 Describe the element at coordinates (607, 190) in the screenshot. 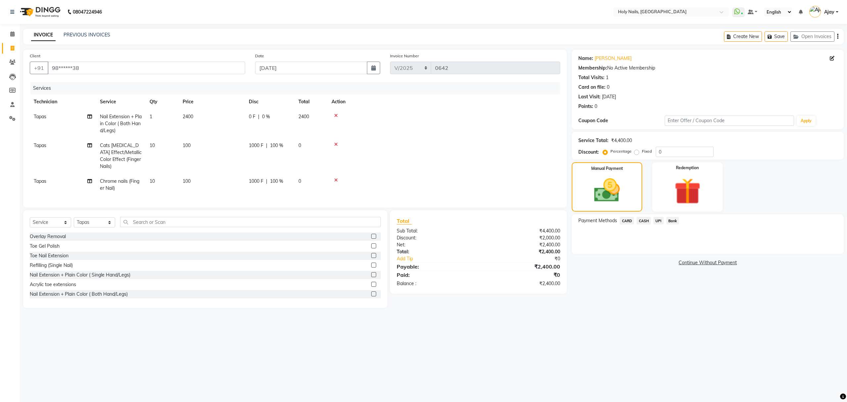

I see `img: _cash.svg` at that location.